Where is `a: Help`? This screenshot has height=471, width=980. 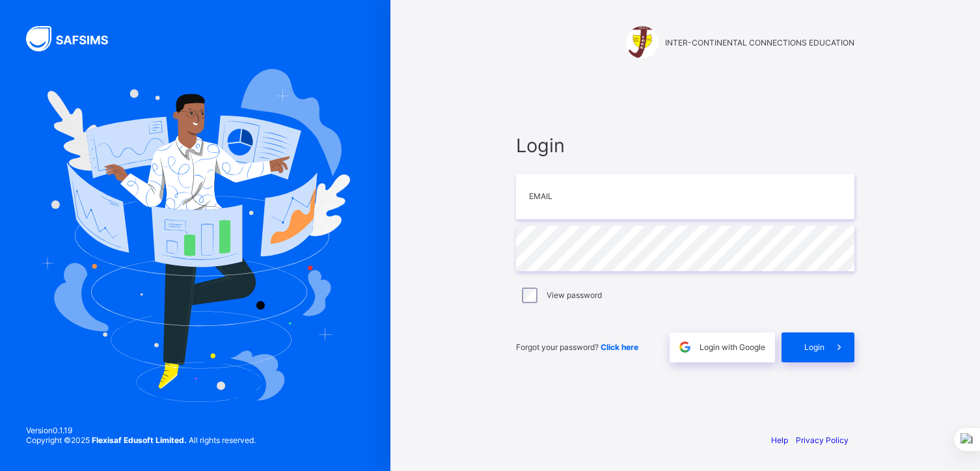 a: Help is located at coordinates (779, 440).